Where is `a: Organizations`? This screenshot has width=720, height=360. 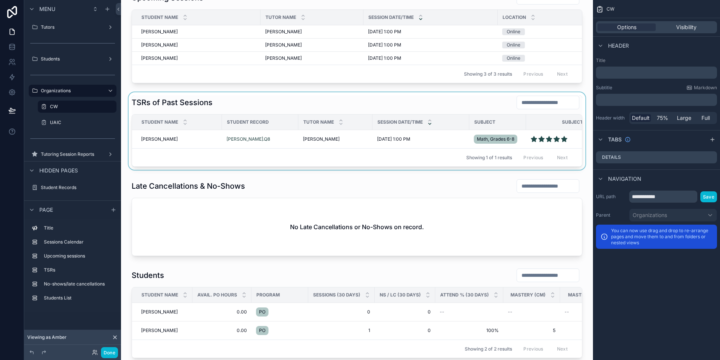 a: Organizations is located at coordinates (73, 91).